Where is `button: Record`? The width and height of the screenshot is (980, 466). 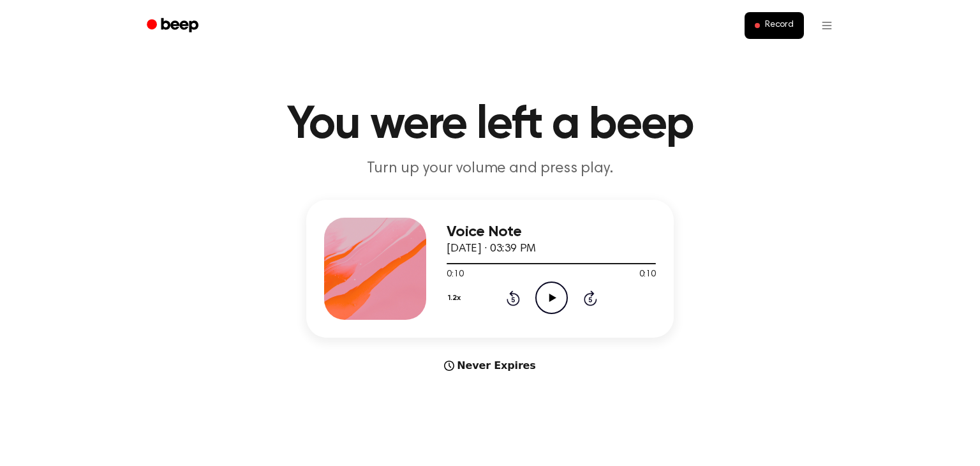
button: Record is located at coordinates (774, 26).